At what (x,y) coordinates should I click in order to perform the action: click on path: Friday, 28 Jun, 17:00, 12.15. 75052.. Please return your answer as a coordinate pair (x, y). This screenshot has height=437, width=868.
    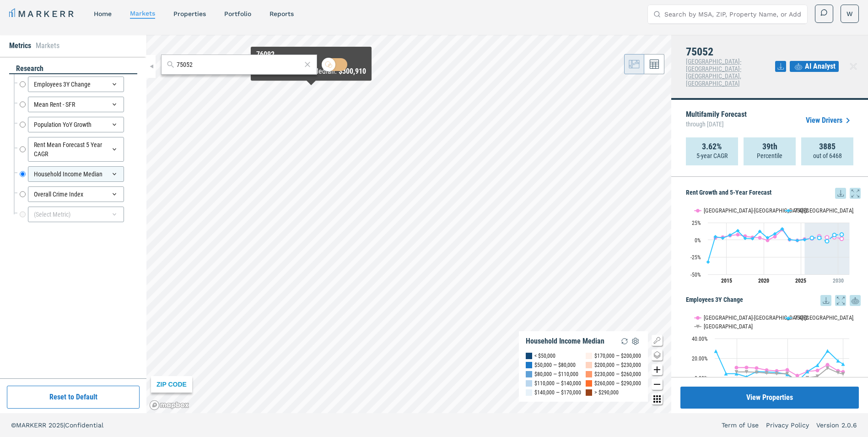
    Looking at the image, I should click on (760, 231).